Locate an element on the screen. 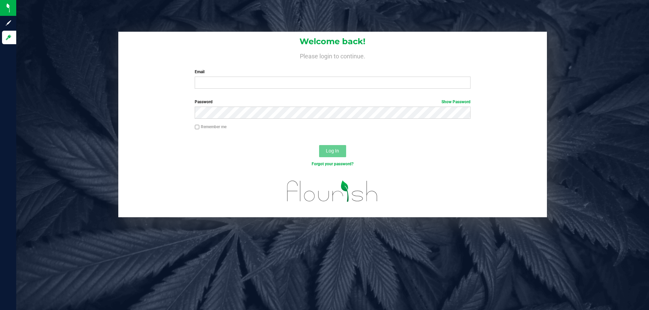 The image size is (649, 310). a: Show Password is located at coordinates (456, 102).